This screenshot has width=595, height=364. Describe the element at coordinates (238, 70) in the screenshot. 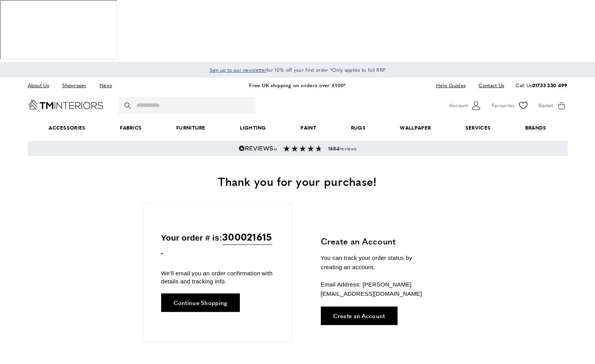

I see `span: Sign up to our newsletter` at that location.